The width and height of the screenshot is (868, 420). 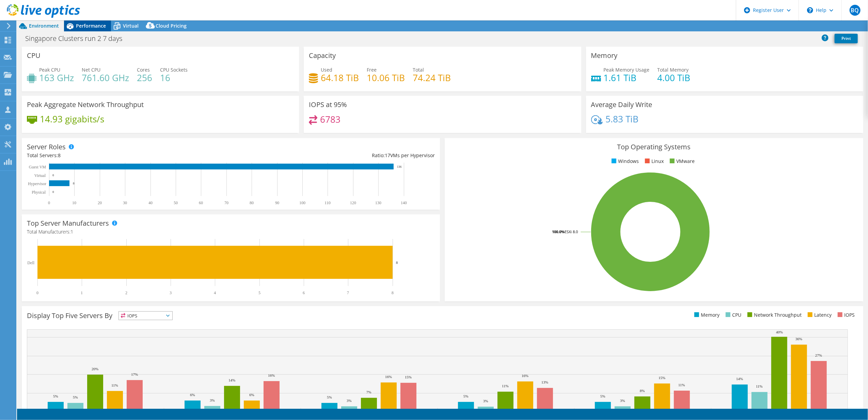 I want to click on a: Print, so click(x=846, y=39).